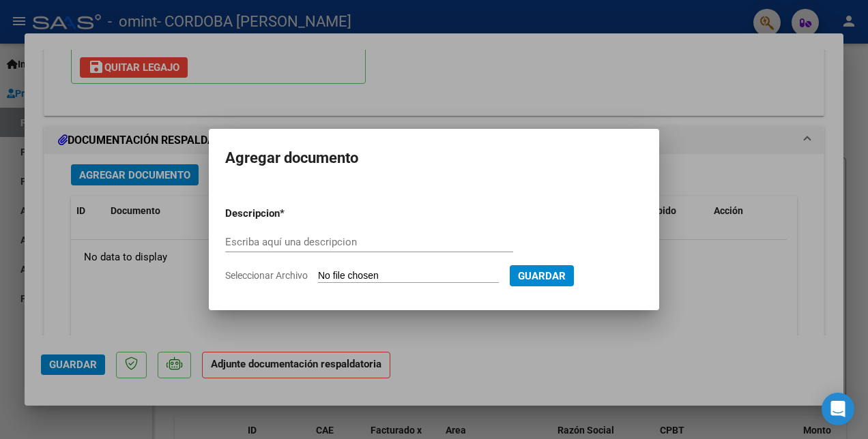  Describe the element at coordinates (541, 276) in the screenshot. I see `button: Guardar` at that location.